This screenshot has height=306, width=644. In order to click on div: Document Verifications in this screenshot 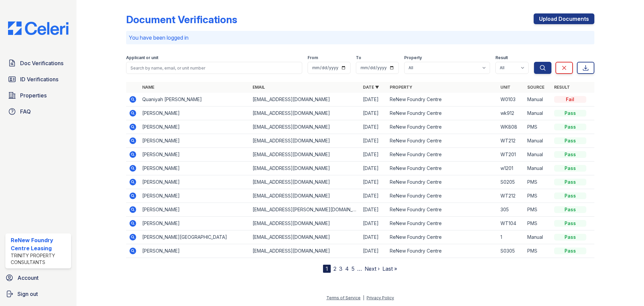, I will do `click(182, 19)`.